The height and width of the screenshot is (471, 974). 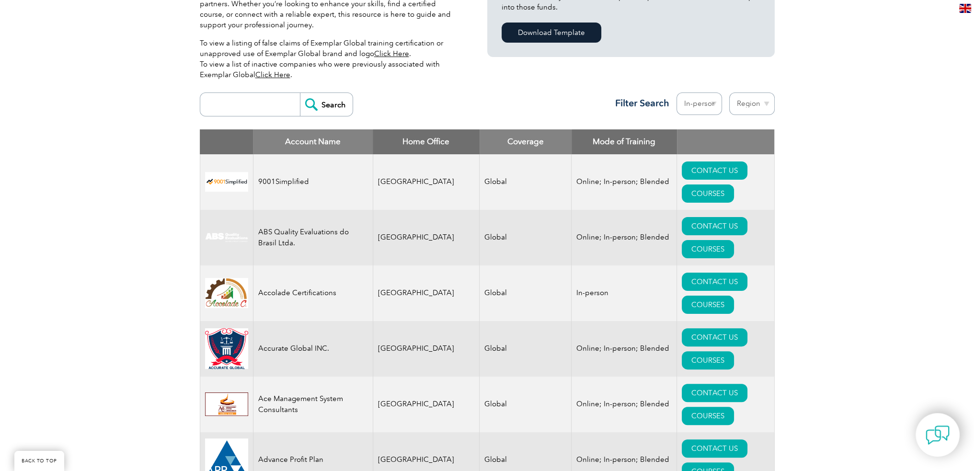 I want to click on img: a034a1f6-3919-f011-998a-0022489685a1-logo.png, so click(x=227, y=349).